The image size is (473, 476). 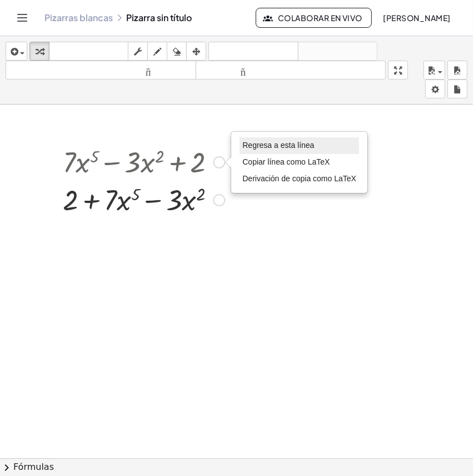 What do you see at coordinates (22, 18) in the screenshot?
I see `button: Cambiar navegación` at bounding box center [22, 18].